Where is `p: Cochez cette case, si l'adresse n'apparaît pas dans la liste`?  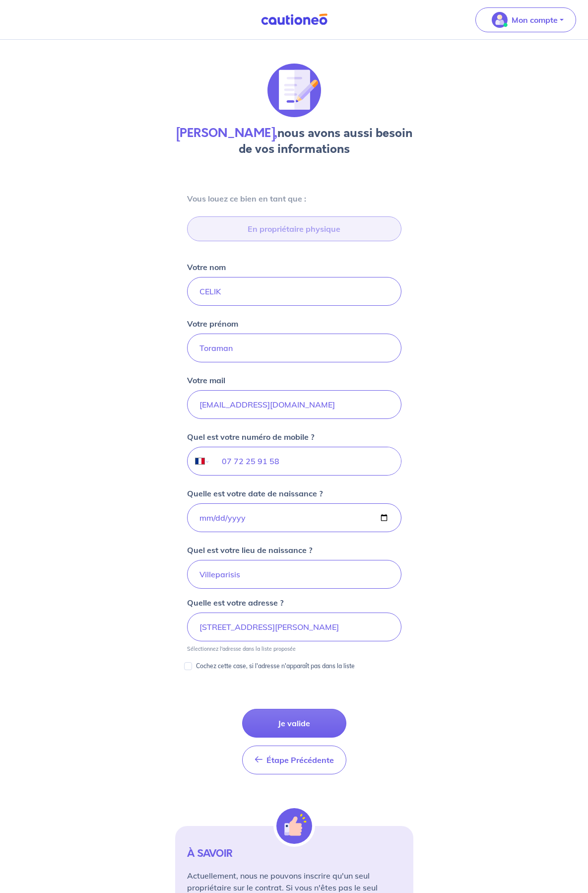
p: Cochez cette case, si l'adresse n'apparaît pas dans la liste is located at coordinates (275, 666).